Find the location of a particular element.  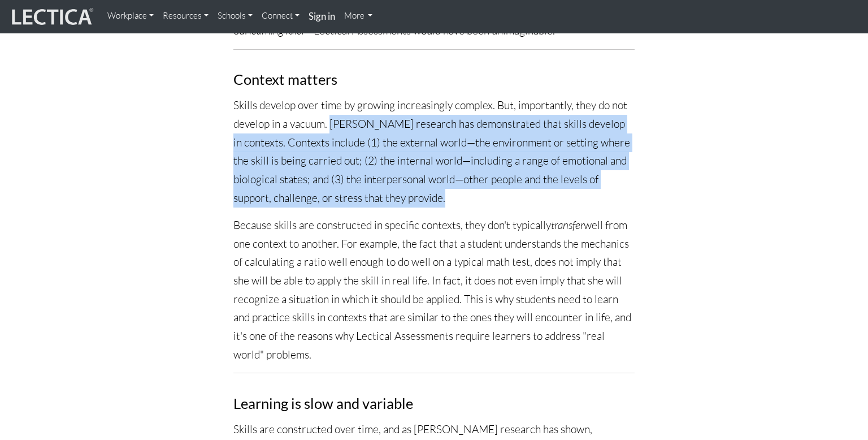

a: Schools is located at coordinates (235, 16).